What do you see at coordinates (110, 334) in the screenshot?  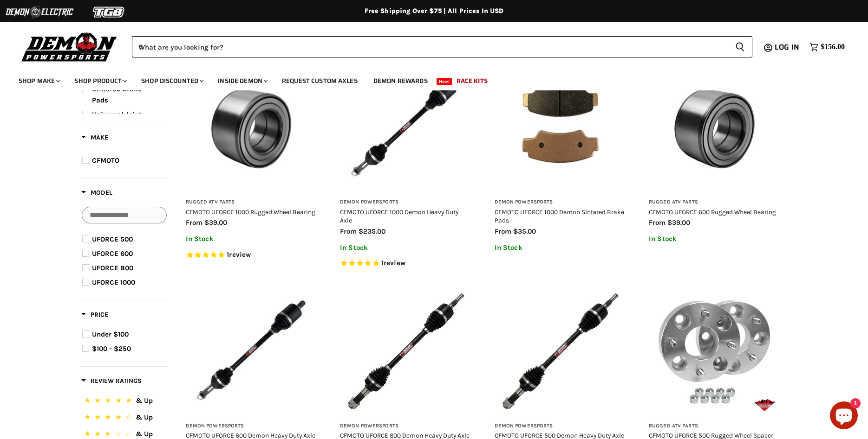 I see `span: Under $100` at bounding box center [110, 334].